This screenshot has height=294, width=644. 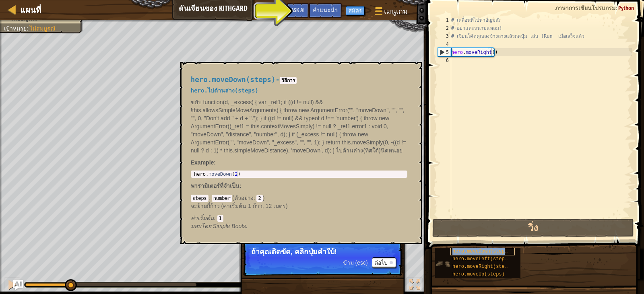 I want to click on span: ตัวอย่าง, so click(x=244, y=198).